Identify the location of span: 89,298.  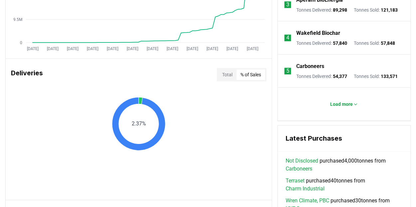
(339, 10).